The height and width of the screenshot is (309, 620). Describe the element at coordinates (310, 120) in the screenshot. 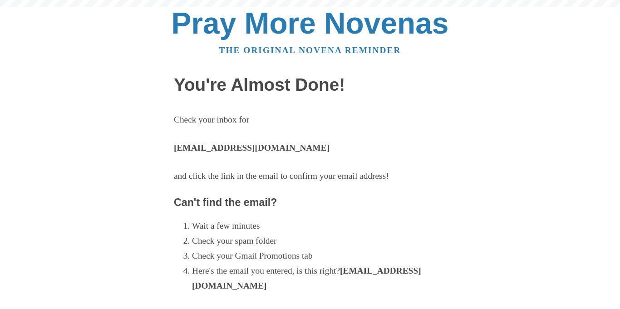

I see `p: Check your inbox for` at that location.